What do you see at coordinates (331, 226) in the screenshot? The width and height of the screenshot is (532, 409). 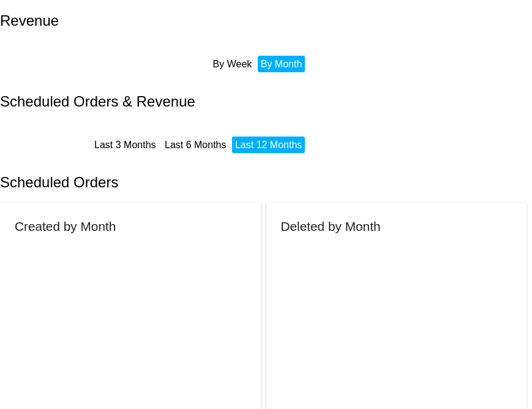 I see `h2: Deleted by Month` at bounding box center [331, 226].